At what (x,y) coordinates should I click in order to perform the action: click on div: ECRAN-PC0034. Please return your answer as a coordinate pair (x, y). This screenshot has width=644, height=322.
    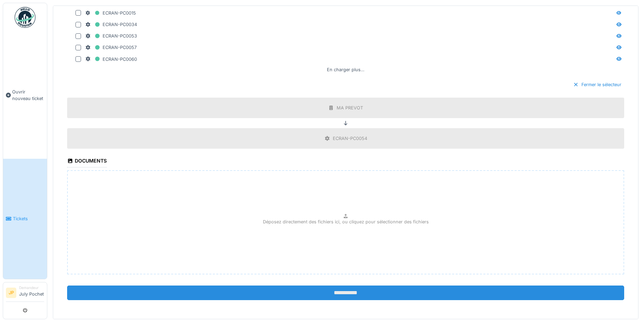
    Looking at the image, I should click on (111, 24).